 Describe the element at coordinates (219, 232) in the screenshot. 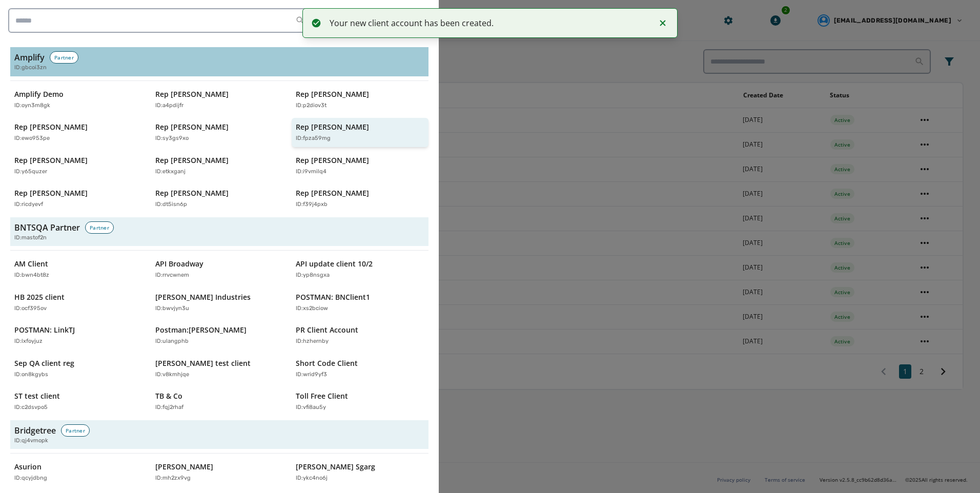

I see `button: BNTSQA PartnerPartnerID:mastof2n` at that location.